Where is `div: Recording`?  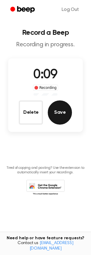 div: Recording is located at coordinates (45, 88).